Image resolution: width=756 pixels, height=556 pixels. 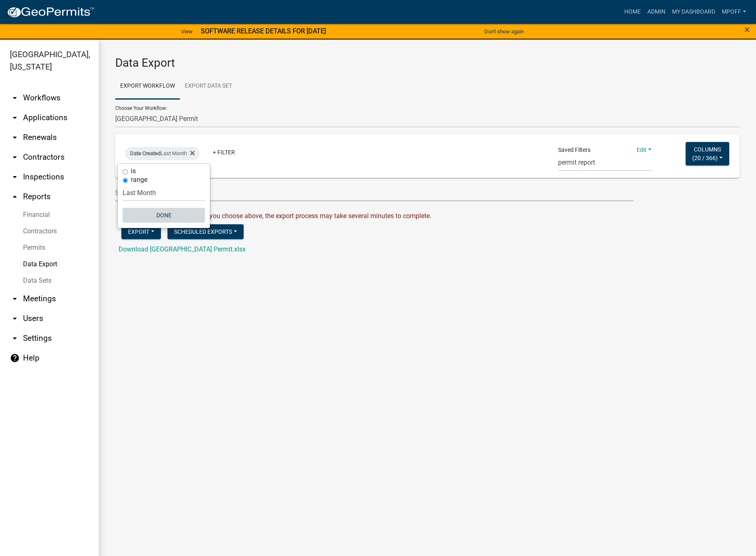 I want to click on a: mpoff, so click(x=734, y=12).